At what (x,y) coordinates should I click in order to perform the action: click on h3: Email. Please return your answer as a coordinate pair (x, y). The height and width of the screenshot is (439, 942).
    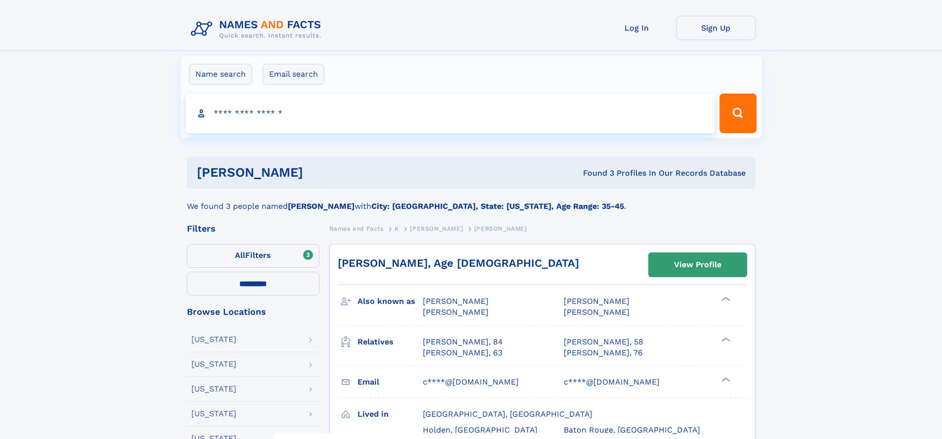
    Looking at the image, I should click on (390, 382).